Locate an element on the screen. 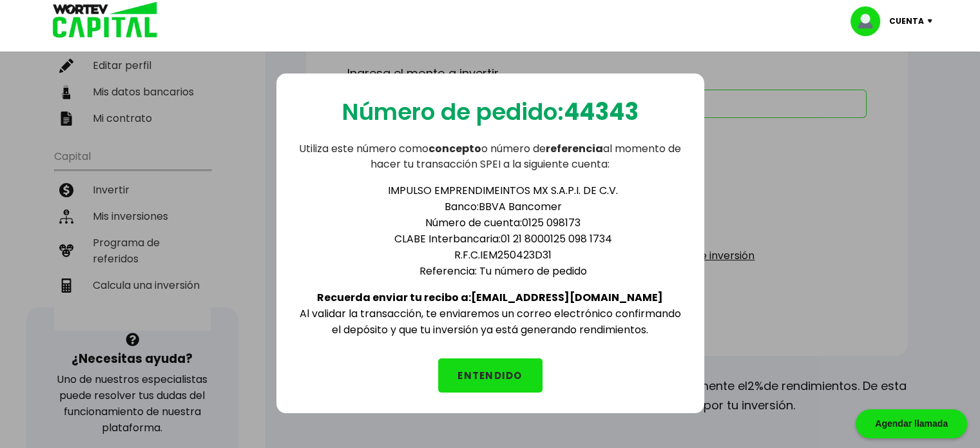 The width and height of the screenshot is (980, 448). p: Número de pedido: is located at coordinates (490, 111).